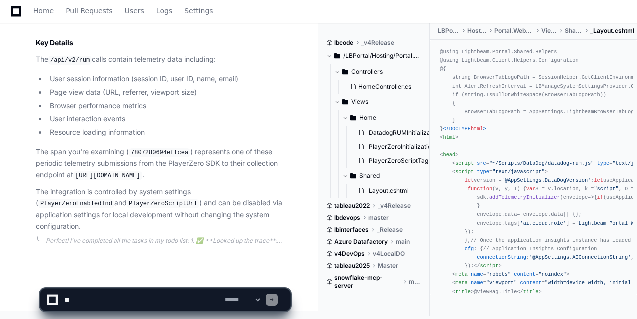  Describe the element at coordinates (390, 176) in the screenshot. I see `button: Shared` at that location.